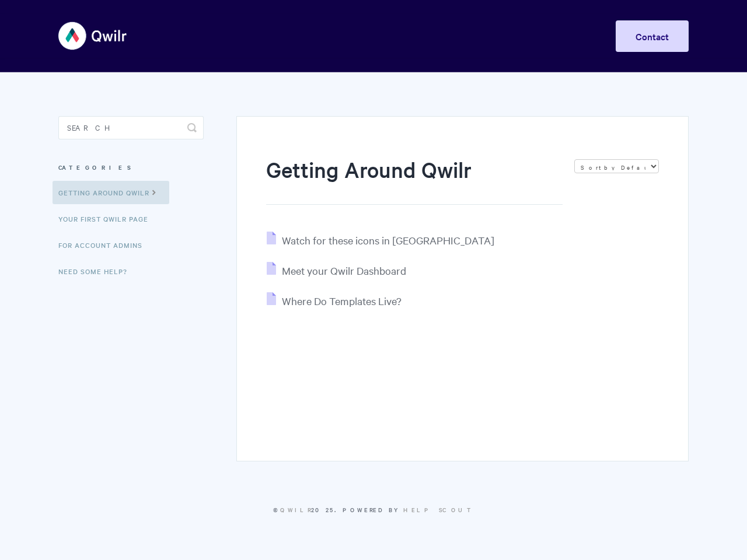  I want to click on span: Where Do Templates Live?, so click(342, 301).